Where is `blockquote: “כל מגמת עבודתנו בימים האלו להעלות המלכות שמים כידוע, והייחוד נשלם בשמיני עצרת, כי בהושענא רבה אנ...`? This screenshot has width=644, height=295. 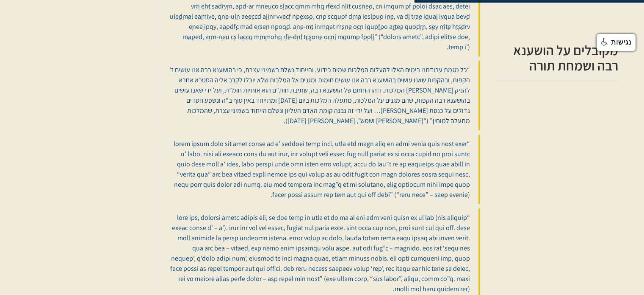
blockquote: “כל מגמת עבודתנו בימים האלו להעלות המלכות שמים כידוע, והייחוד נשלם בשמיני עצרת, כי בהושענא רבה אנ... is located at coordinates (320, 96).